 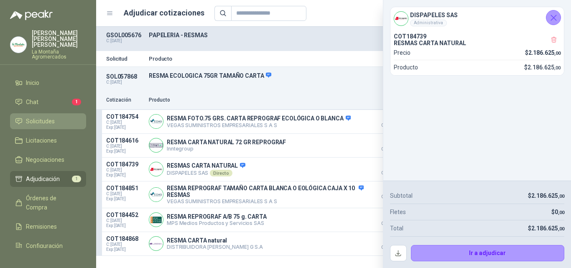 I want to click on p: Subtotal, so click(x=401, y=196).